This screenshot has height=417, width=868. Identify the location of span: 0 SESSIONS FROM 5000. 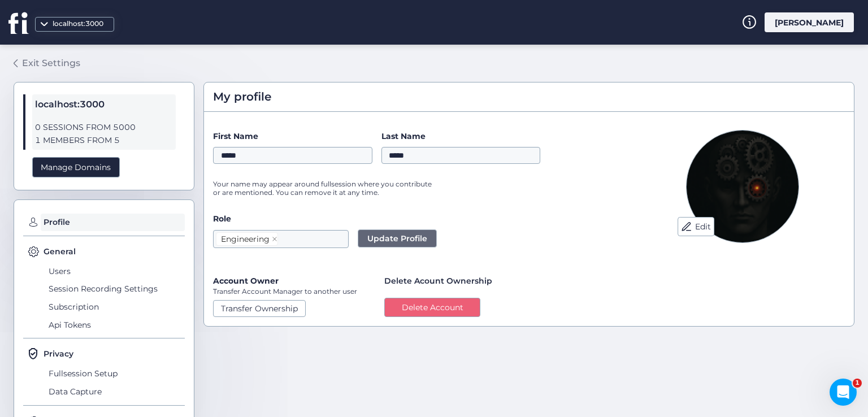
(104, 127).